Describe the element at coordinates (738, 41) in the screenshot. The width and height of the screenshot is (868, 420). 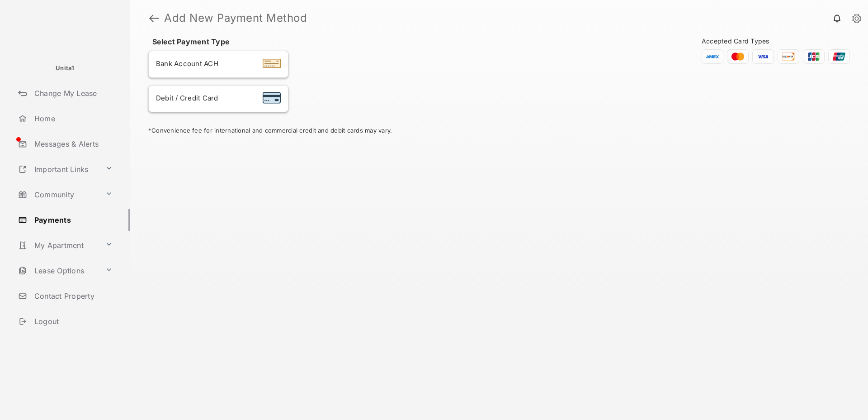
I see `span: Accepted Card Types` at that location.